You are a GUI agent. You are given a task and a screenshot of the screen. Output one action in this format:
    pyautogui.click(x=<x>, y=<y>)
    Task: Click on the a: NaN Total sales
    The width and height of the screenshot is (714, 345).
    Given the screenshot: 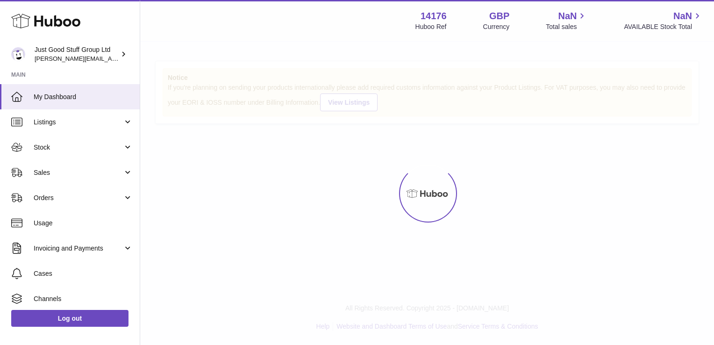 What is the action you would take?
    pyautogui.click(x=566, y=21)
    